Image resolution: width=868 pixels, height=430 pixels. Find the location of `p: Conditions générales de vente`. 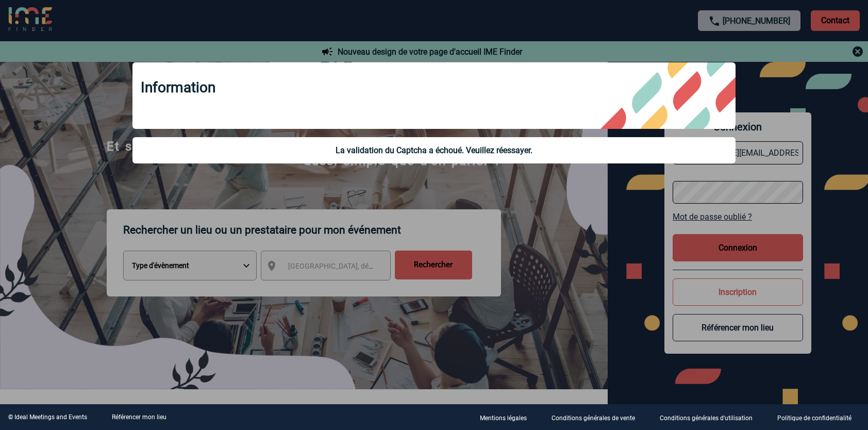

p: Conditions générales de vente is located at coordinates (593, 418).